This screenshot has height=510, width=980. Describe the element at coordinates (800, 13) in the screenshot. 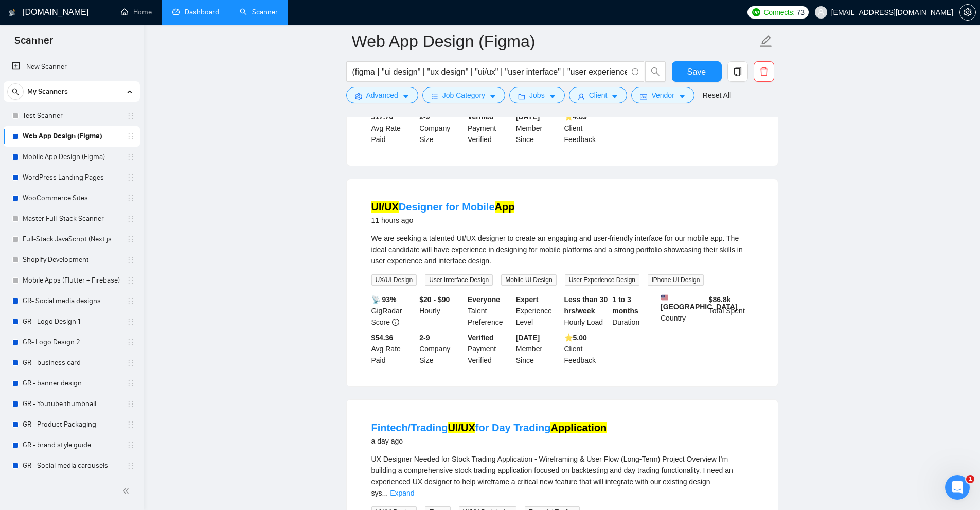

I see `span: 73` at that location.